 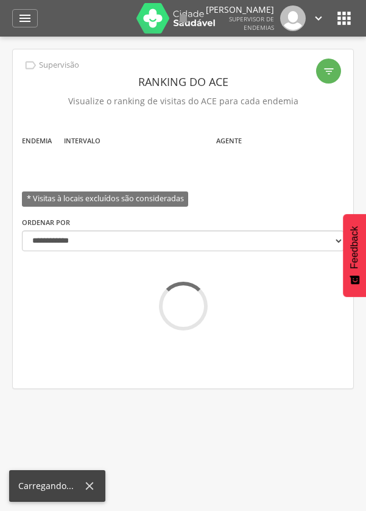 I want to click on div: Carregando..., so click(x=51, y=486).